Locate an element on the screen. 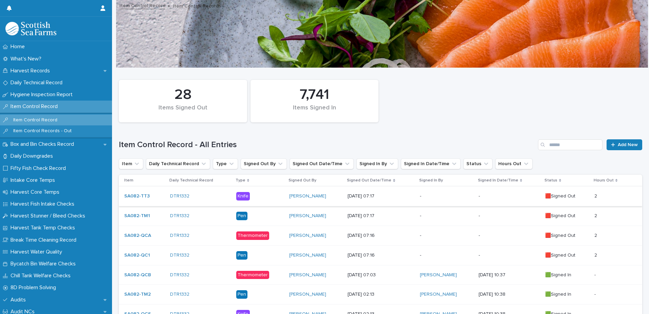 The image size is (649, 314). div: 28 is located at coordinates (183, 95).